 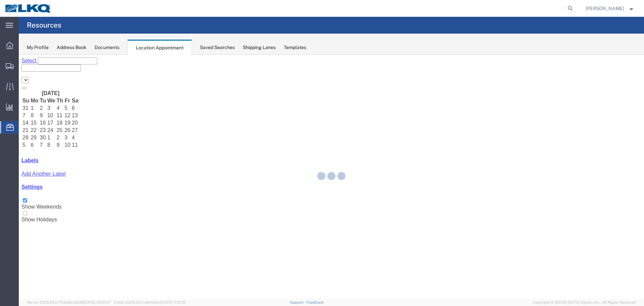 I want to click on div: Saved Searches, so click(x=217, y=47).